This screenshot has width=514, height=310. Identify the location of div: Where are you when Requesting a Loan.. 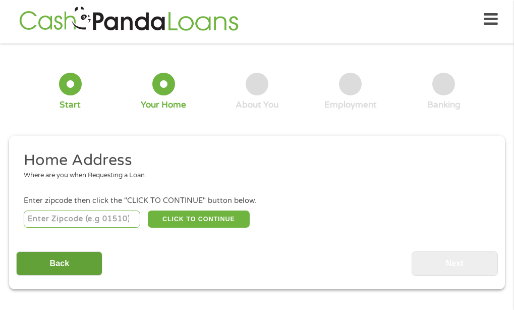
(253, 175).